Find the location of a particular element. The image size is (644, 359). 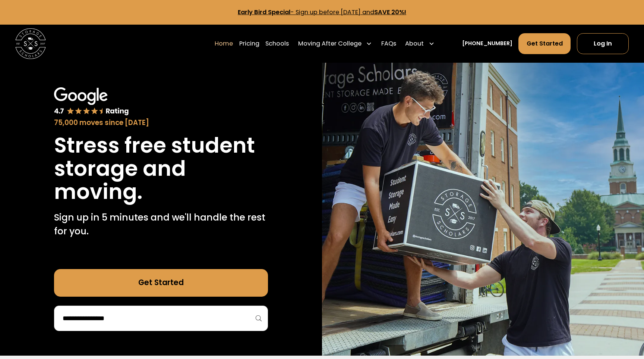

img: Storage Scholars main logo is located at coordinates (31, 44).